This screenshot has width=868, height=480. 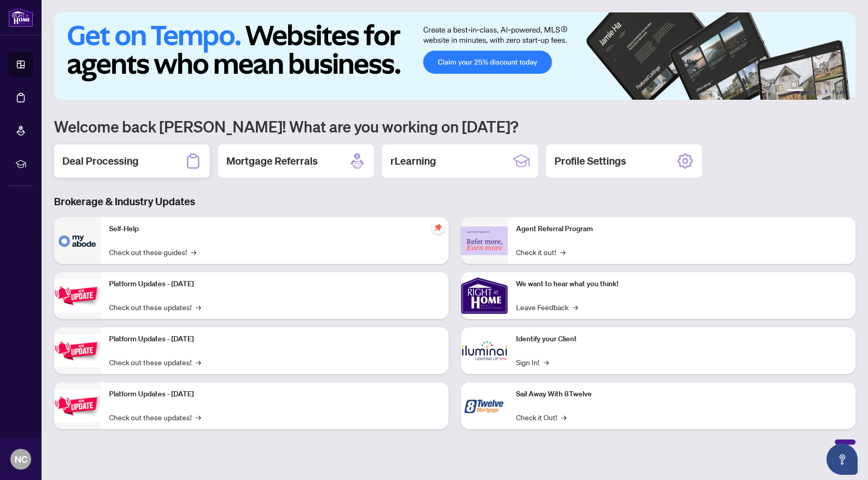 What do you see at coordinates (682, 229) in the screenshot?
I see `p: Agent Referral Program` at bounding box center [682, 229].